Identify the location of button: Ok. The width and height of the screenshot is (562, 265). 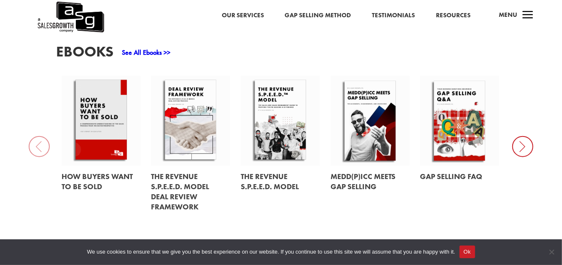
(467, 252).